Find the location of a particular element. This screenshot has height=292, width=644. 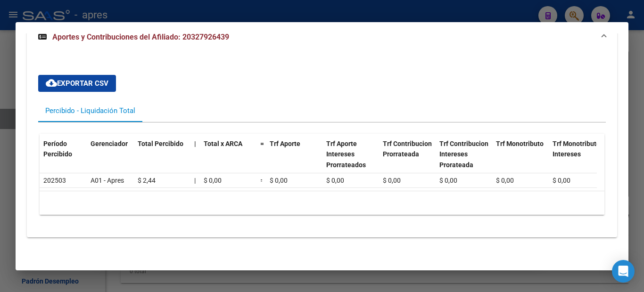

datatable-header-cell: Trf Monotributo Intereses is located at coordinates (577, 160).